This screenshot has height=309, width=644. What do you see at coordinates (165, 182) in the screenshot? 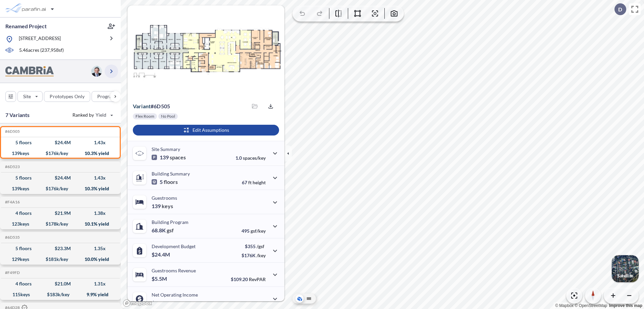
I see `p: 5` at bounding box center [165, 182].